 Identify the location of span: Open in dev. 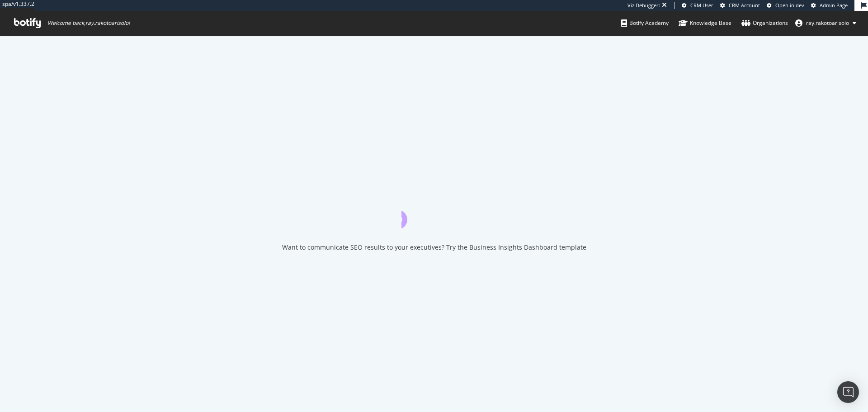
(790, 5).